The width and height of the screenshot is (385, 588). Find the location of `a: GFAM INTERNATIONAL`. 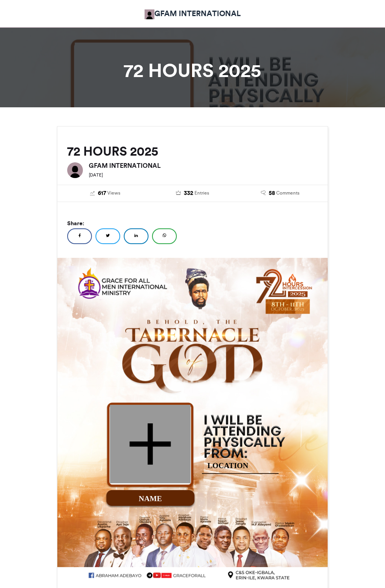

a: GFAM INTERNATIONAL is located at coordinates (192, 13).